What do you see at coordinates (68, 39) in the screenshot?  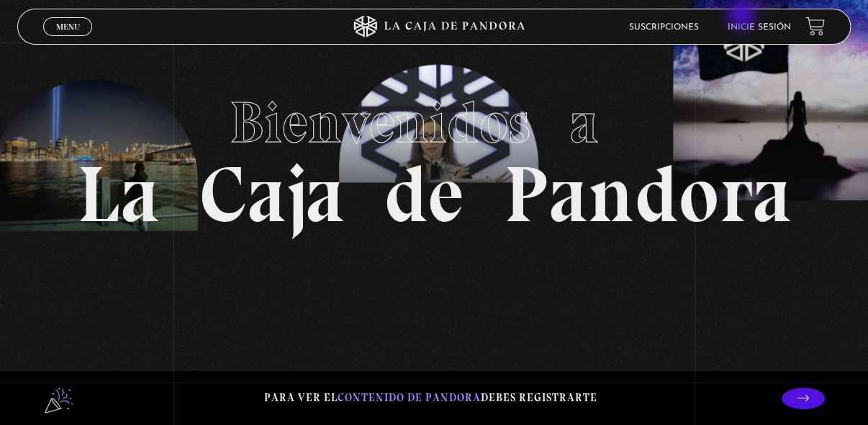 I see `span: Cerrar` at bounding box center [68, 39].